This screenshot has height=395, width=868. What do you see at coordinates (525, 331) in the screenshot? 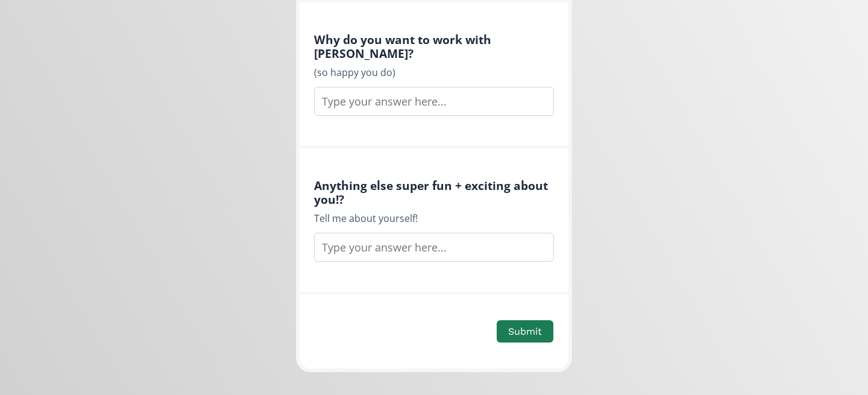
I see `button: Submit` at bounding box center [525, 331].